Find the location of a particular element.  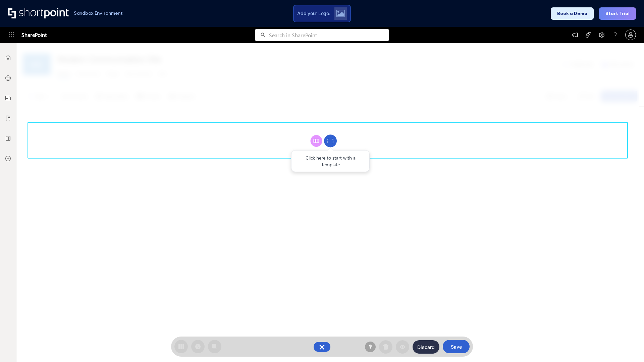

button: Discard is located at coordinates (426, 347).